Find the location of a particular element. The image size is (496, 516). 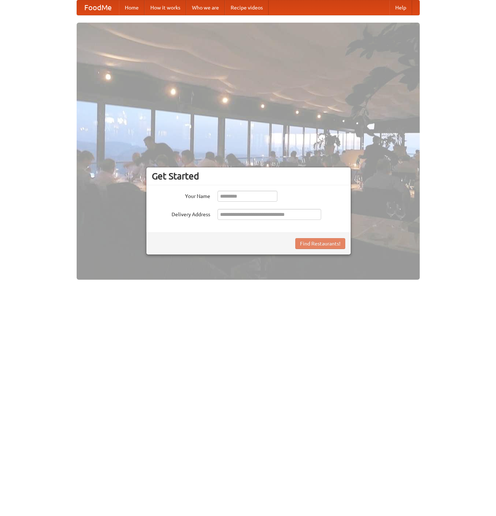

label: Your Name is located at coordinates (181, 195).